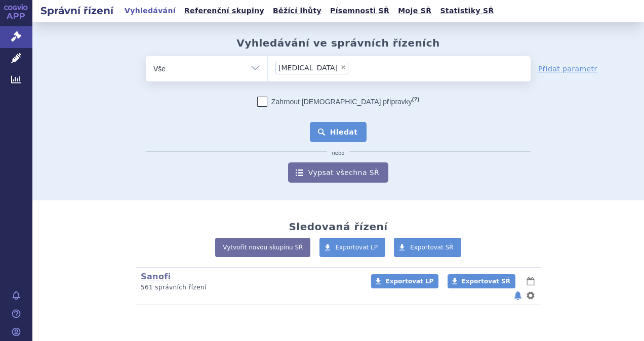 This screenshot has width=644, height=341. I want to click on a: Vyhledávání, so click(150, 11).